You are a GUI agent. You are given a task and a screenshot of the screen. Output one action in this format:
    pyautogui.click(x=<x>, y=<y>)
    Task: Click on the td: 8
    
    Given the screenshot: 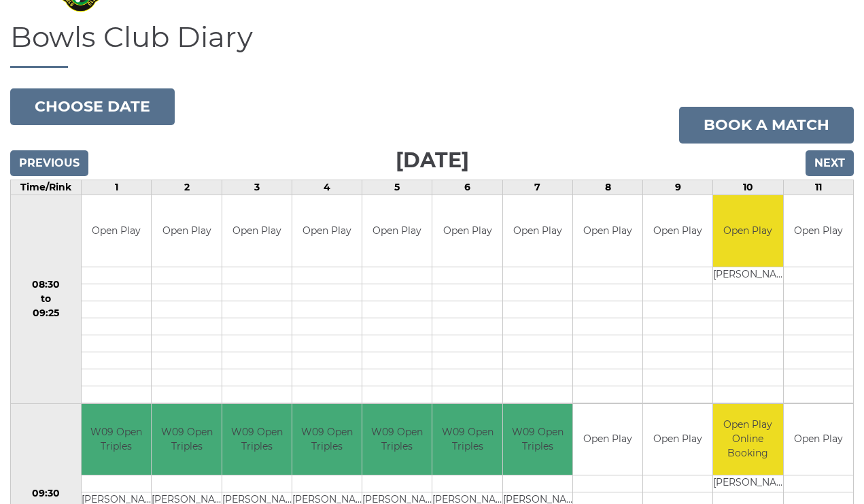 What is the action you would take?
    pyautogui.click(x=607, y=187)
    